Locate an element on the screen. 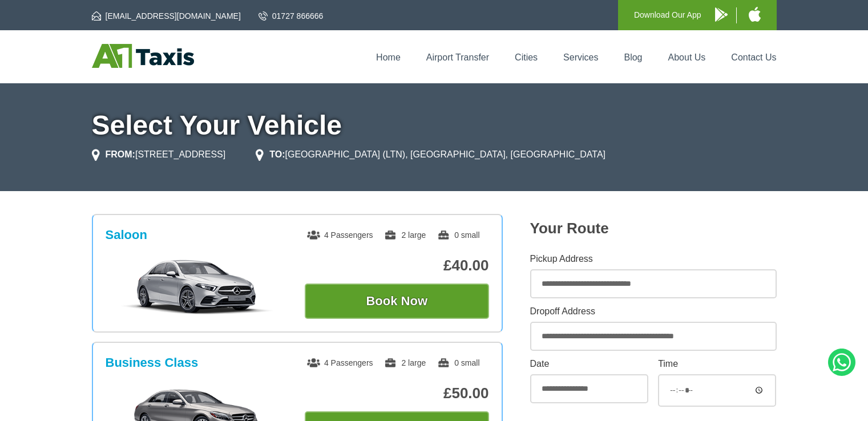 The image size is (868, 421). a: Services is located at coordinates (580, 57).